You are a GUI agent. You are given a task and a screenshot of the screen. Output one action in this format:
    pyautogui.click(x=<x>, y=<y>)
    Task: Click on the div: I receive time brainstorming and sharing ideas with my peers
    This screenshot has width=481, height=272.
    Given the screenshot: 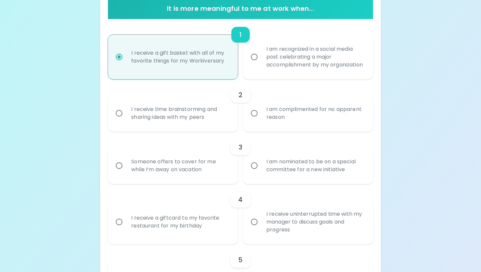 What is the action you would take?
    pyautogui.click(x=180, y=113)
    